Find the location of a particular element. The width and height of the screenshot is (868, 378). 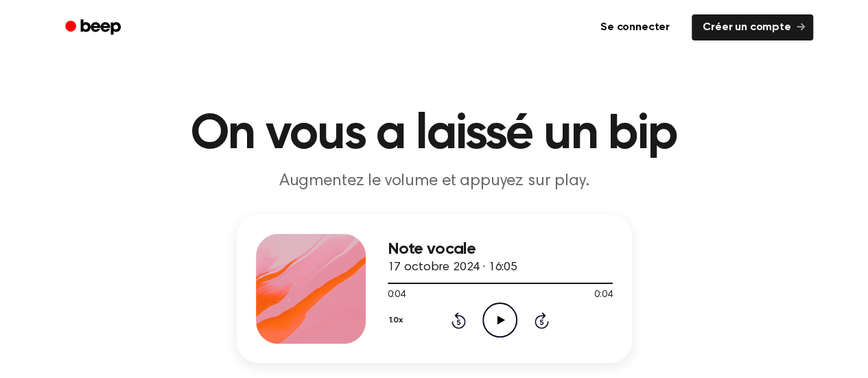

font: 17 octobre 2024 · 16:05 is located at coordinates (452, 268).